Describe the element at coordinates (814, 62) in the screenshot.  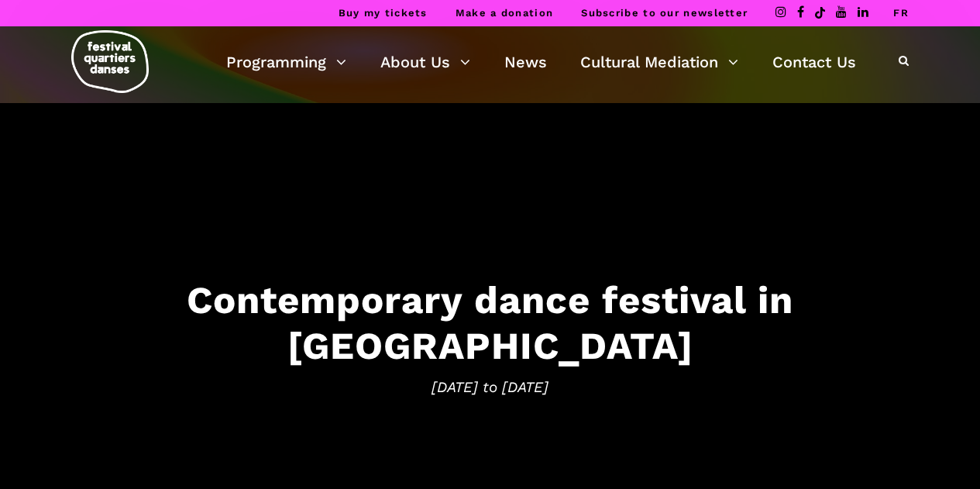
I see `a: Contact Us` at that location.